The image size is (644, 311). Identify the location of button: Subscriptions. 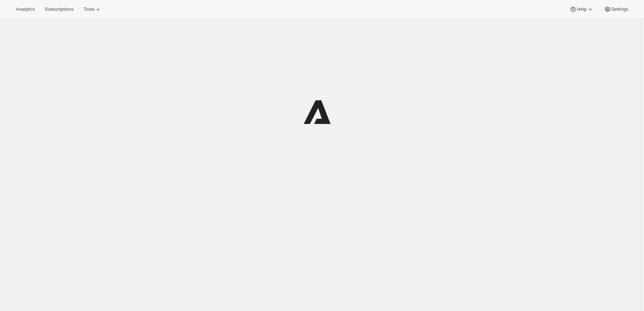
(59, 9).